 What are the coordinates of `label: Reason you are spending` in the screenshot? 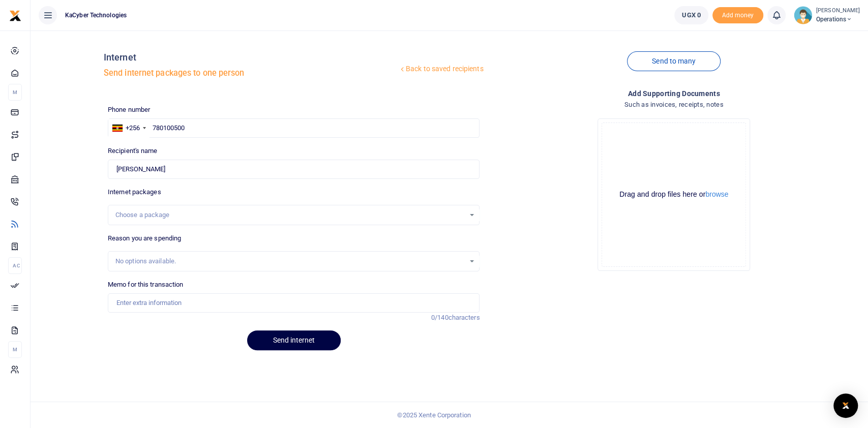 It's located at (144, 239).